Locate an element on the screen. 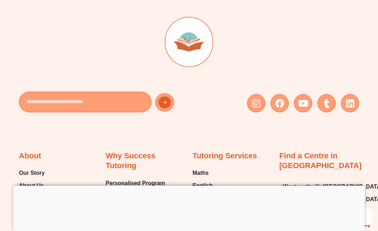  div: Chat Widget is located at coordinates (316, 191).